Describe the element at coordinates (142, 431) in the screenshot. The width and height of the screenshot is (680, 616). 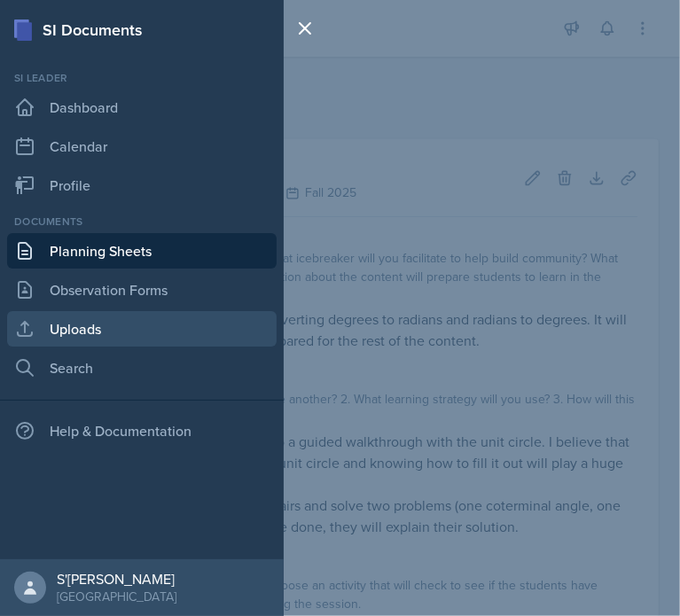
I see `div: Help & Documentation` at that location.